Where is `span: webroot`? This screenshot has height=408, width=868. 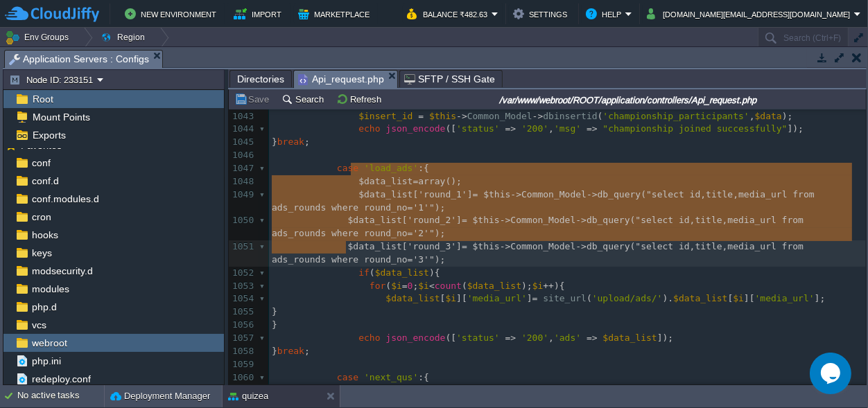 span: webroot is located at coordinates (49, 343).